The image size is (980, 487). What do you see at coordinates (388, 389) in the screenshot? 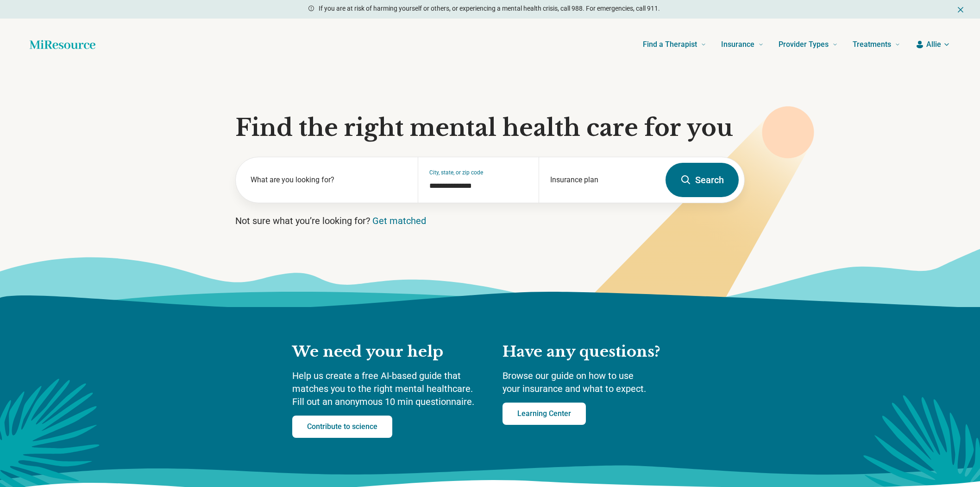
I see `p: Help us create a free AI-based guide that matches you to the right mental healthcare. Fill out an...` at bounding box center [388, 389].